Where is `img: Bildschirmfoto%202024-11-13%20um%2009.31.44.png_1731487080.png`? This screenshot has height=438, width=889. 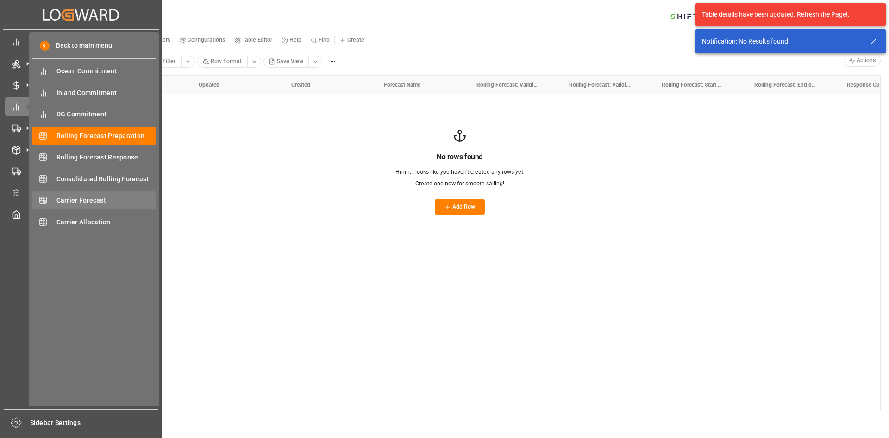 img: Bildschirmfoto%202024-11-13%20um%2009.31.44.png_1731487080.png is located at coordinates (693, 15).